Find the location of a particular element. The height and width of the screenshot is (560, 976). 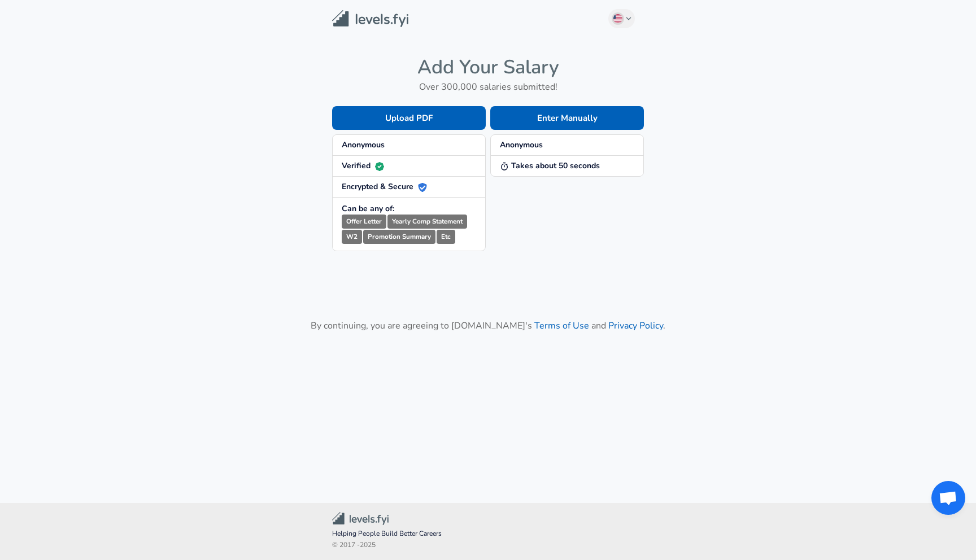

small: Yearly Comp Statement is located at coordinates (427, 221).